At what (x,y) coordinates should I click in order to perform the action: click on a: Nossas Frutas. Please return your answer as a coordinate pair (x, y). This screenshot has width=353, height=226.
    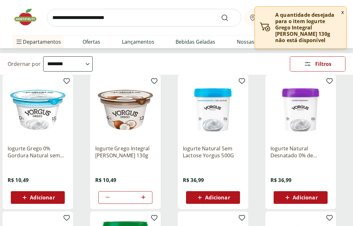
    Looking at the image, I should click on (253, 42).